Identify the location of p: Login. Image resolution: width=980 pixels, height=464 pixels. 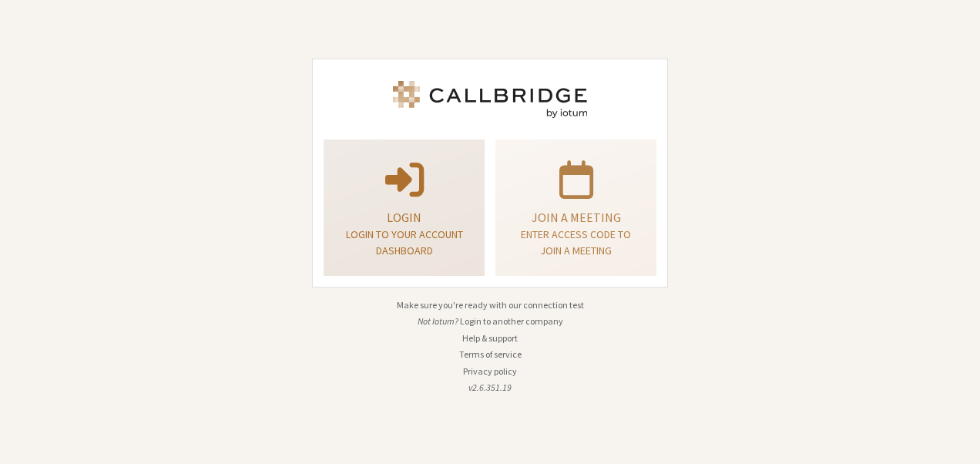
(403, 218).